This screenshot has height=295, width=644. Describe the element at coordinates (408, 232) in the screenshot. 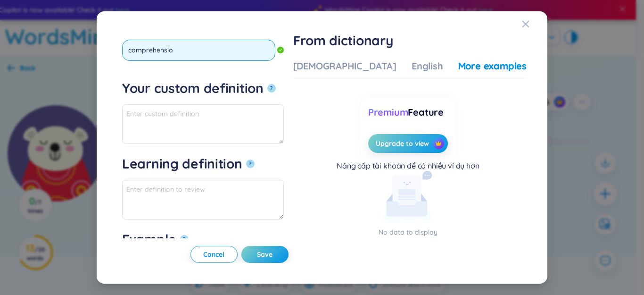

I see `p: No data to display` at that location.